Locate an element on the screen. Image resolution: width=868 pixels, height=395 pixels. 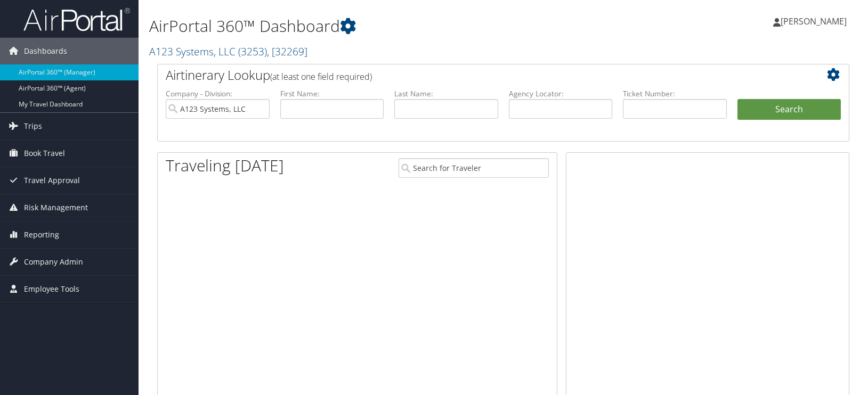
label: Agency Locator: is located at coordinates (560, 94).